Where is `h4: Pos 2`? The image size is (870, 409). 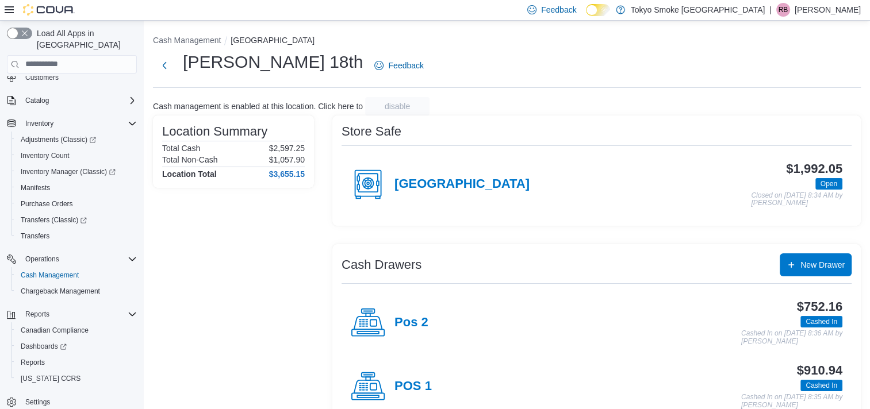 h4: Pos 2 is located at coordinates (411, 323).